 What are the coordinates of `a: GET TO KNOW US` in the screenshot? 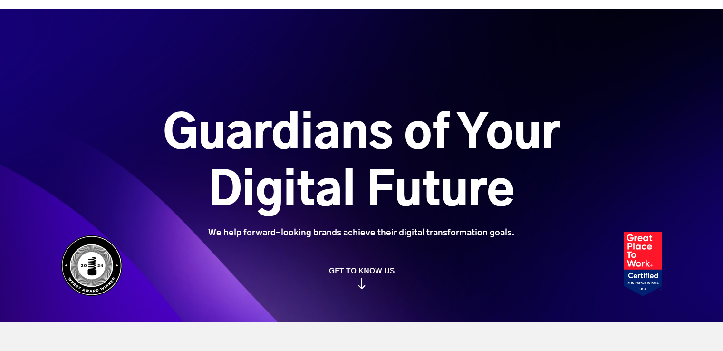 It's located at (361, 278).